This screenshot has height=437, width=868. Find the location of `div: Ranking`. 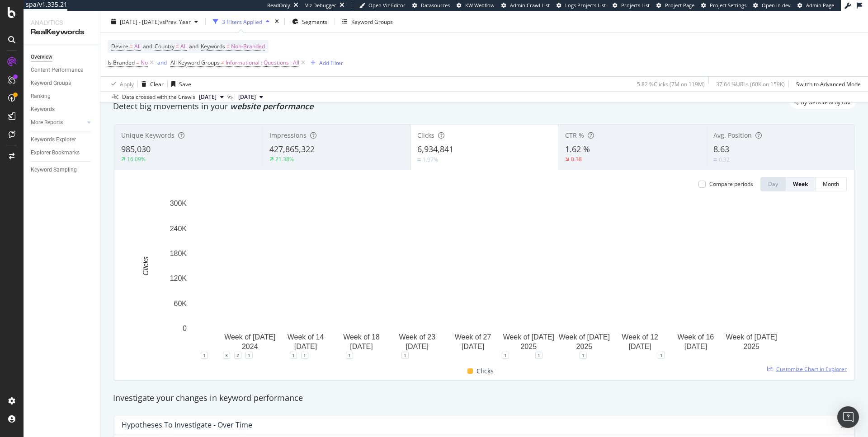

div: Ranking is located at coordinates (40, 96).